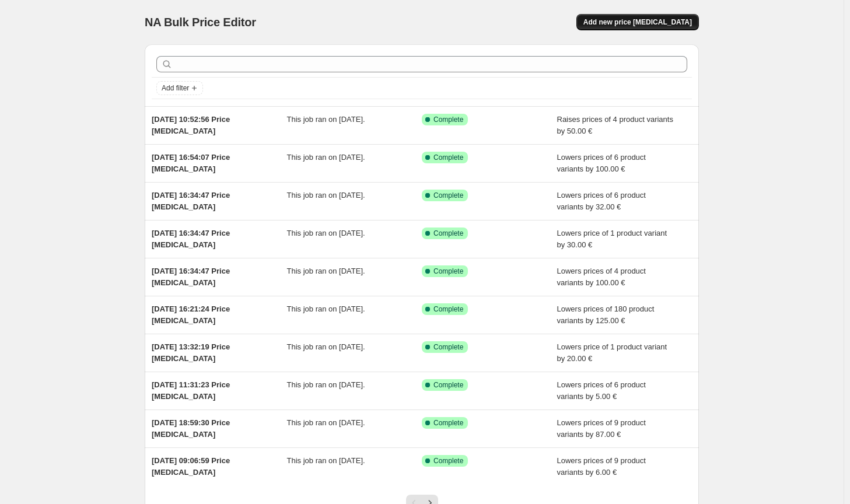 The width and height of the screenshot is (850, 504). What do you see at coordinates (605, 315) in the screenshot?
I see `span: Lowers prices of 180 product variants by 125.00 €` at bounding box center [605, 315].